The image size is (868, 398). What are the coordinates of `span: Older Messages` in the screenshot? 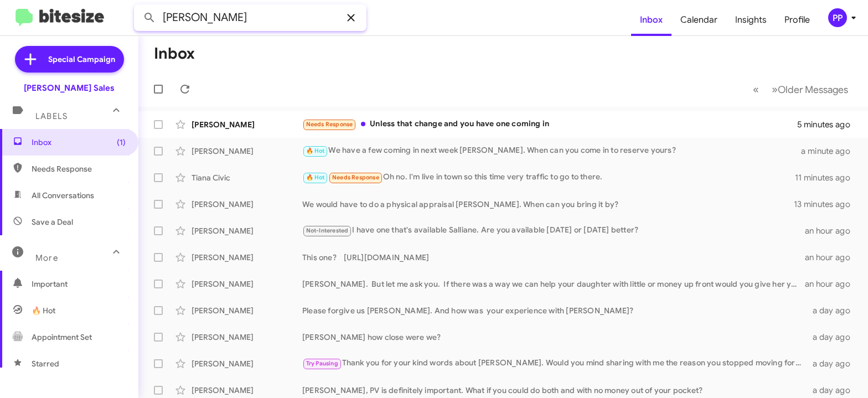 It's located at (813, 90).